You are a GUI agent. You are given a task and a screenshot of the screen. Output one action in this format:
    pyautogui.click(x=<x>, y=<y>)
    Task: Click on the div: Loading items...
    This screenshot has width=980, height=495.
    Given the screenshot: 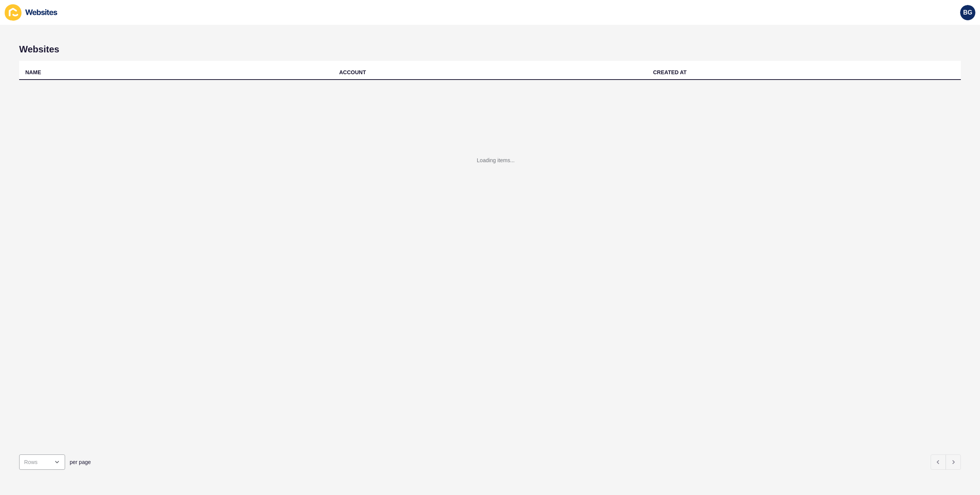 What is the action you would take?
    pyautogui.click(x=496, y=160)
    